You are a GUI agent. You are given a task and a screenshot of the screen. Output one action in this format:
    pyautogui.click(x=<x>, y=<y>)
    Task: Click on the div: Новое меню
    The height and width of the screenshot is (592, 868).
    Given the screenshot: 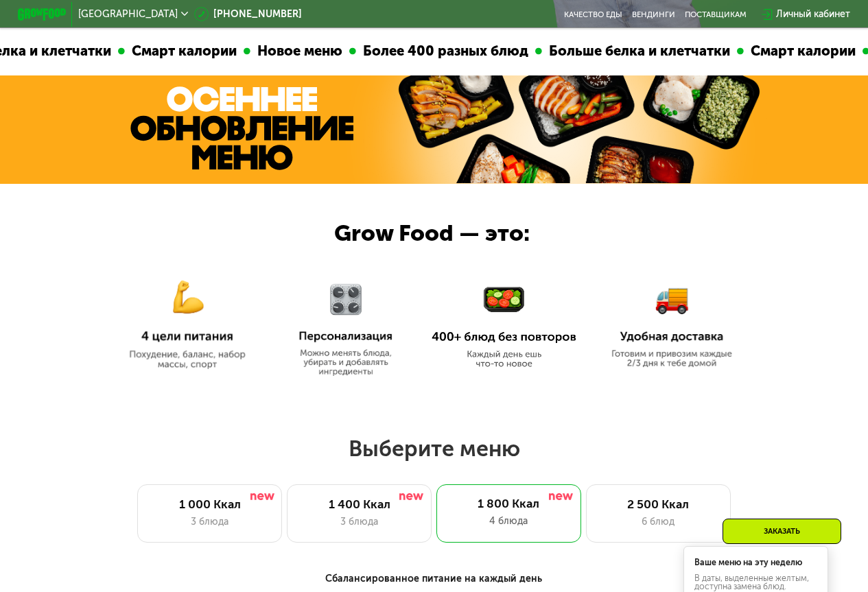 What is the action you would take?
    pyautogui.click(x=296, y=51)
    